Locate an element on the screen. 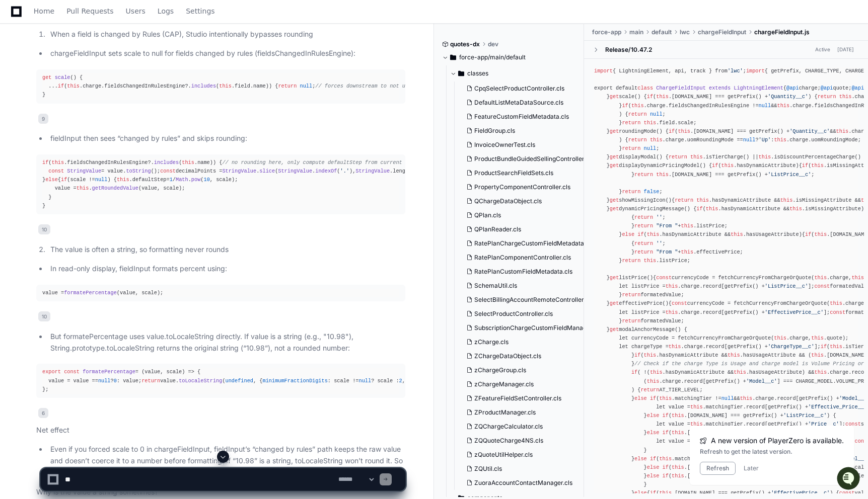  span: null is located at coordinates (104, 381).